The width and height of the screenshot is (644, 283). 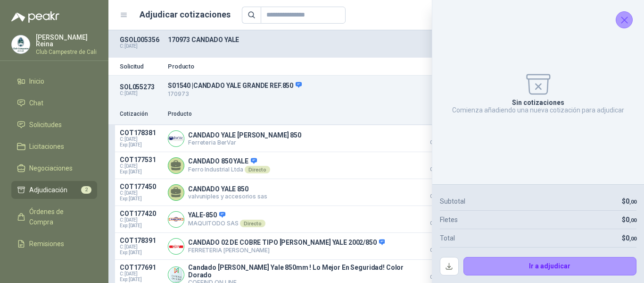 I want to click on p: COT178381, so click(x=141, y=133).